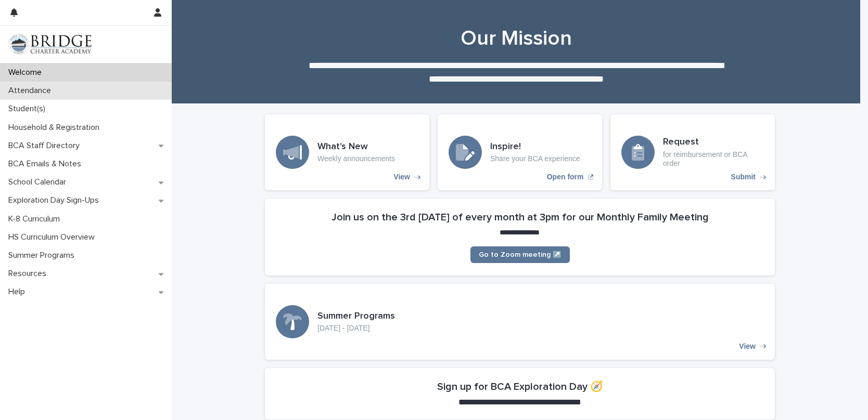 The image size is (868, 420). I want to click on p: HS Curriculum Overview, so click(53, 237).